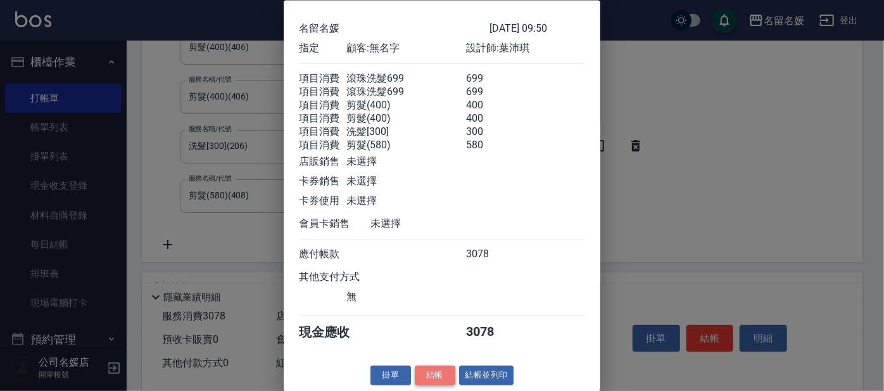  Describe the element at coordinates (486, 375) in the screenshot. I see `button: 結帳並列印` at that location.